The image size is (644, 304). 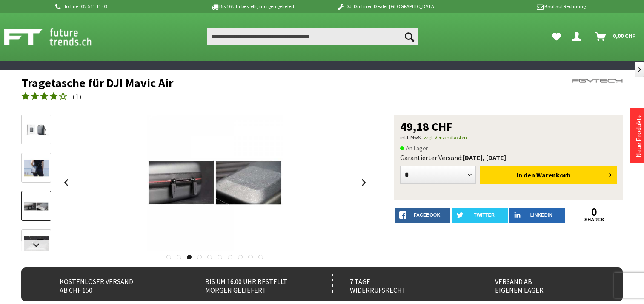 I want to click on span: LinkedIn, so click(x=541, y=215).